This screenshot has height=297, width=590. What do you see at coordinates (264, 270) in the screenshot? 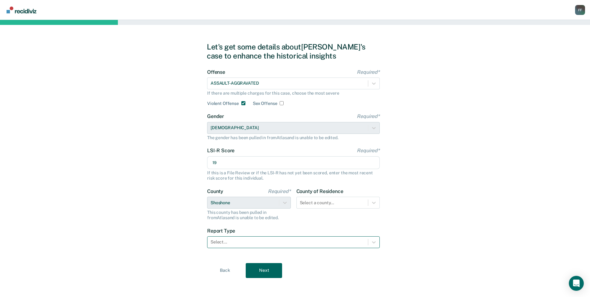
I see `button: Next` at bounding box center [264, 270].